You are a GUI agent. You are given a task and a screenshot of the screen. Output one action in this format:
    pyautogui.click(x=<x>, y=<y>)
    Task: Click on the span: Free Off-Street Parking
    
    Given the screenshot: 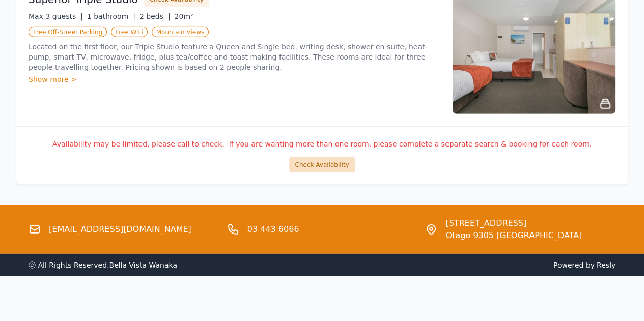 What is the action you would take?
    pyautogui.click(x=68, y=32)
    